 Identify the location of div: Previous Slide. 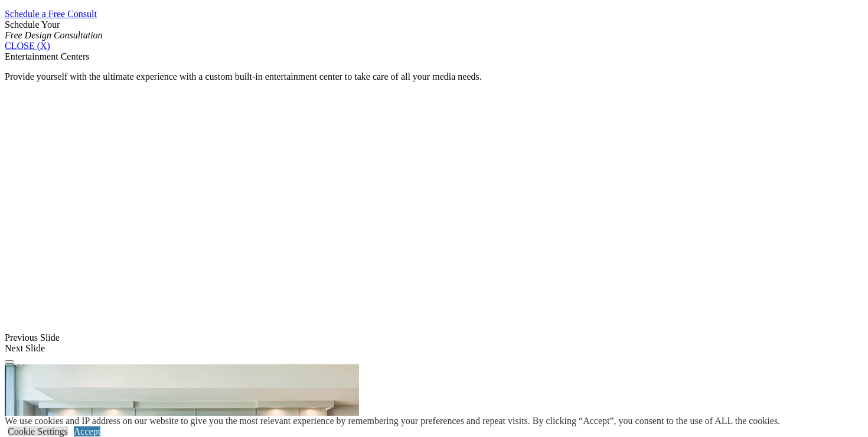
(434, 337).